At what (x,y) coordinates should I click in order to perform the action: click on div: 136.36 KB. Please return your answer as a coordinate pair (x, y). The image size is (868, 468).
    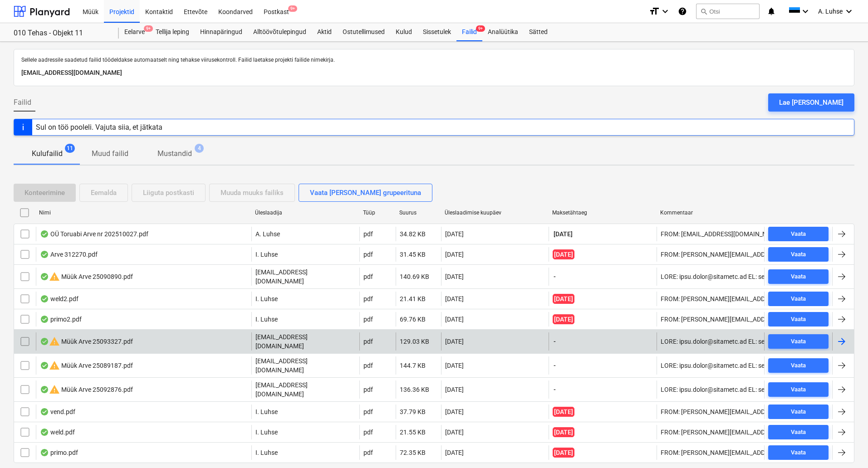
    Looking at the image, I should click on (414, 389).